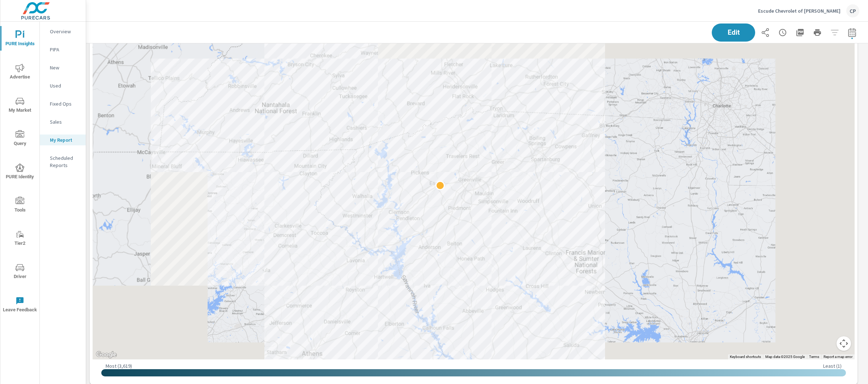 The image size is (868, 384). Describe the element at coordinates (62, 140) in the screenshot. I see `div: My Report` at that location.